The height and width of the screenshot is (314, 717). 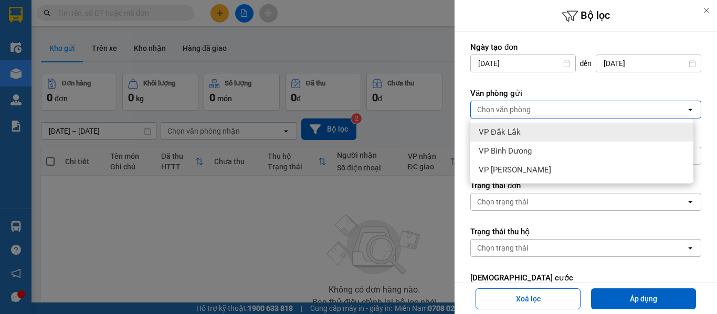 What do you see at coordinates (504, 110) in the screenshot?
I see `div: Chọn văn phòng` at bounding box center [504, 110].